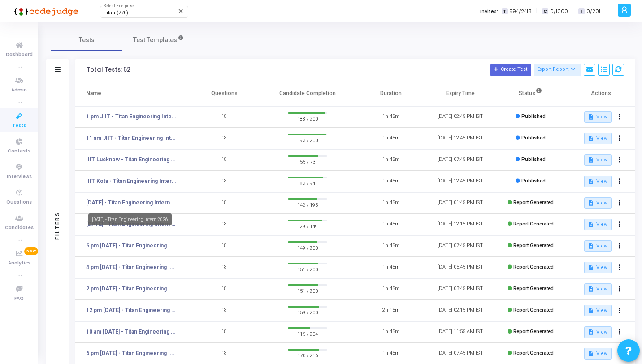 This screenshot has height=364, width=642. I want to click on span: New, so click(31, 251).